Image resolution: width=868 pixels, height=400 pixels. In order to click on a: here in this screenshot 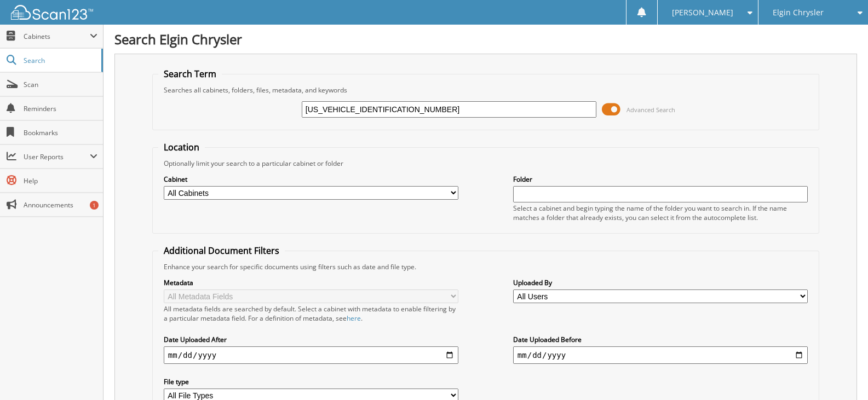, I will do `click(354, 318)`.